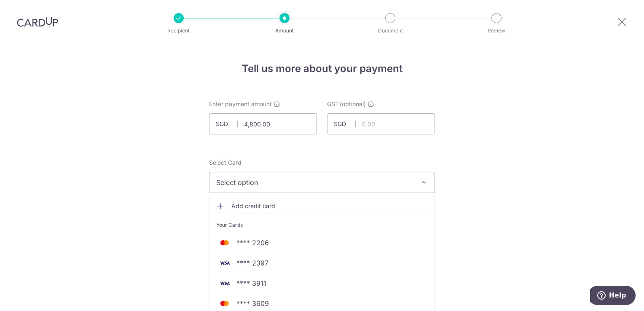 The height and width of the screenshot is (311, 644). What do you see at coordinates (496, 30) in the screenshot?
I see `p: Review` at bounding box center [496, 30].